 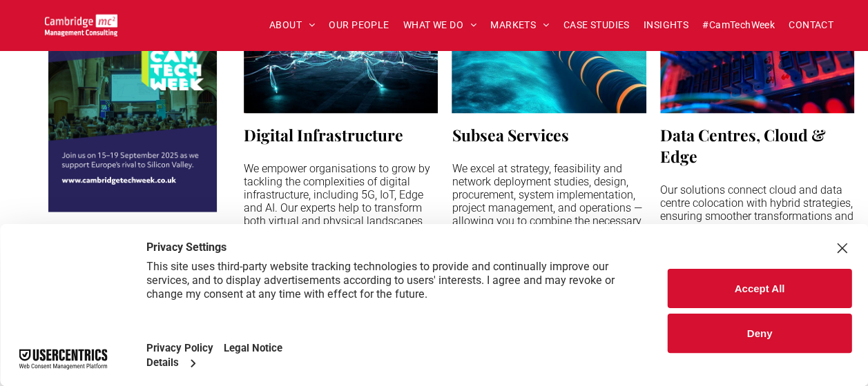 I want to click on h3: Data Centres, Cloud & Edge, so click(x=757, y=145).